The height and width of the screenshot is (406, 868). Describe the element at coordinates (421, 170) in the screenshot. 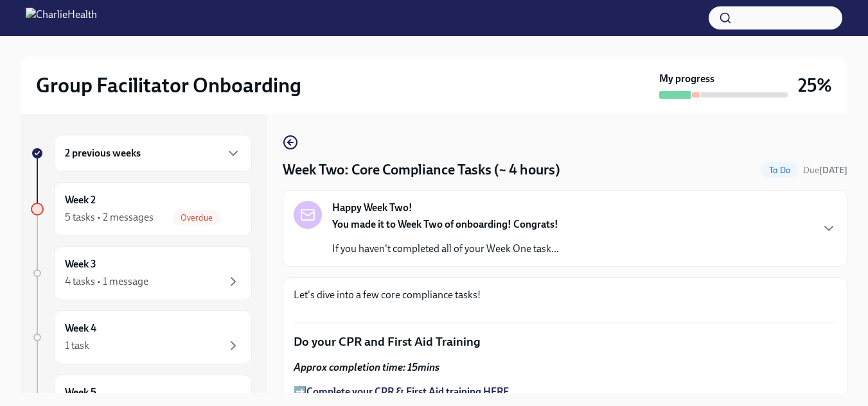

I see `h4: Week Two: Core Compliance Tasks (~ 4 hours)` at that location.